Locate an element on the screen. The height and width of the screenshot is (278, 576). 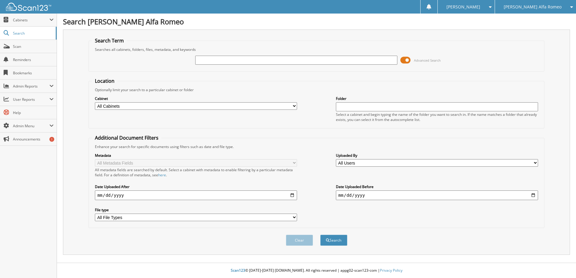
label: Date Uploaded After is located at coordinates (196, 187).